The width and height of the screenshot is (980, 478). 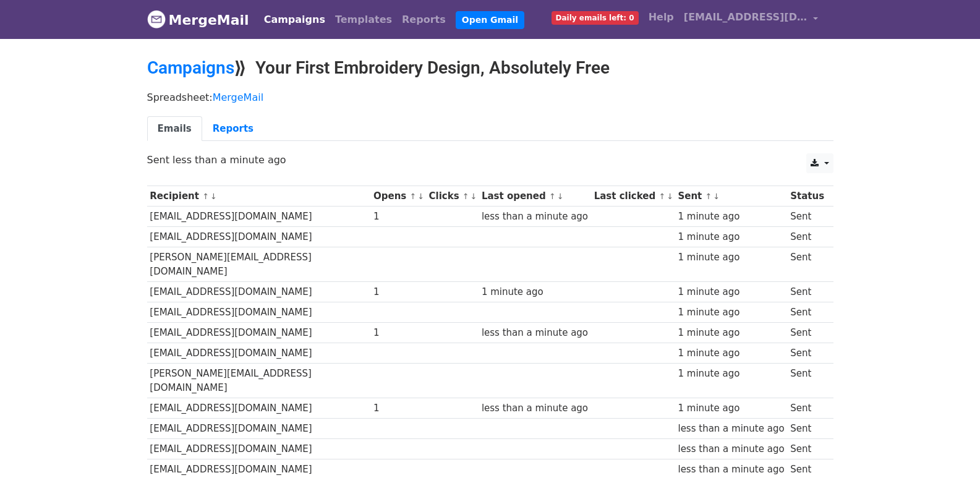 What do you see at coordinates (364, 19) in the screenshot?
I see `a: Templates` at bounding box center [364, 19].